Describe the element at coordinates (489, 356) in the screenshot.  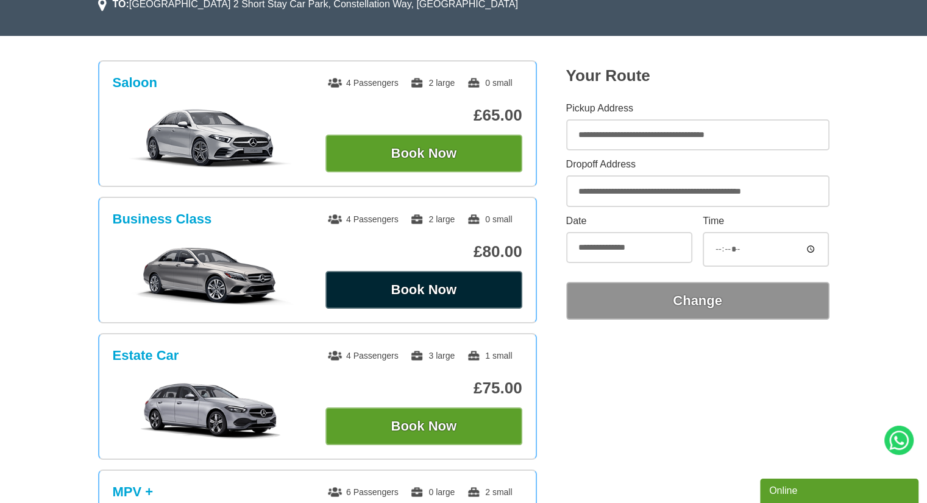
I see `span: 1 small` at that location.